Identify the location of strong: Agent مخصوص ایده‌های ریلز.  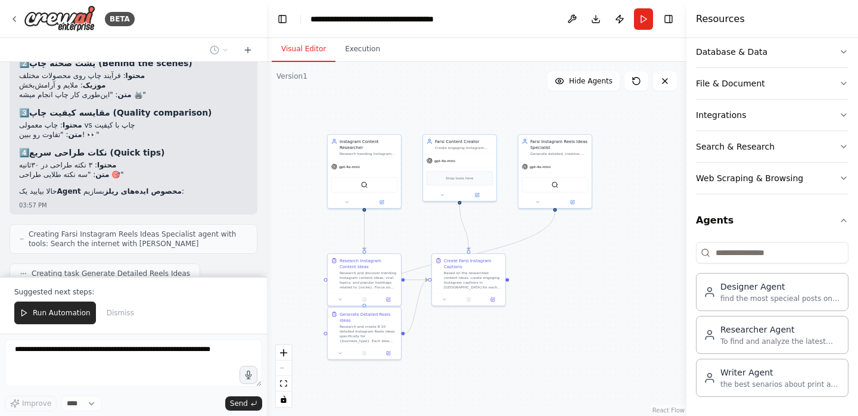
(119, 191).